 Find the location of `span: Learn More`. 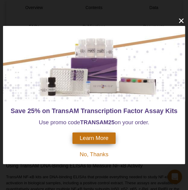

span: Learn More is located at coordinates (94, 138).